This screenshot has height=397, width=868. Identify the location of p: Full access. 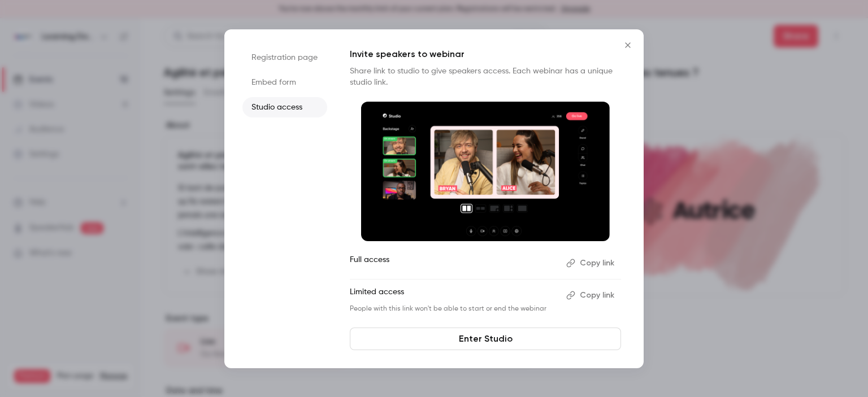
(453, 263).